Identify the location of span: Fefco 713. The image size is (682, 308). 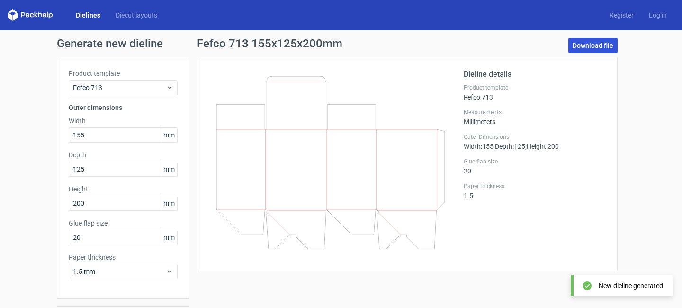
(119, 88).